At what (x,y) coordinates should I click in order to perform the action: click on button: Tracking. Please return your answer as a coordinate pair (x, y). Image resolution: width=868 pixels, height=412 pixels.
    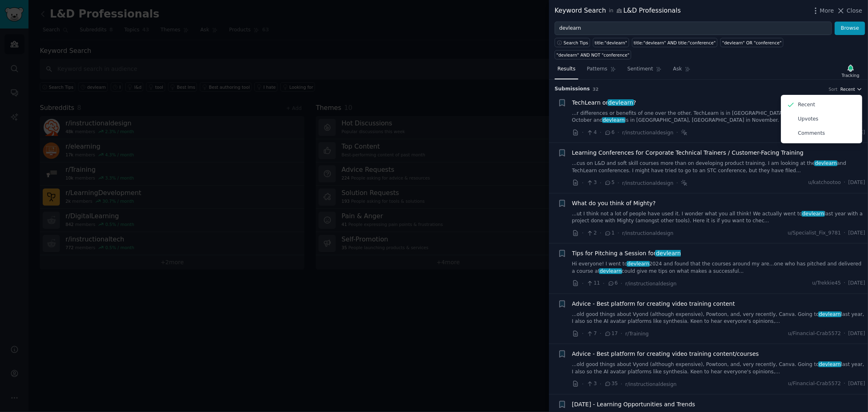
    Looking at the image, I should click on (850, 71).